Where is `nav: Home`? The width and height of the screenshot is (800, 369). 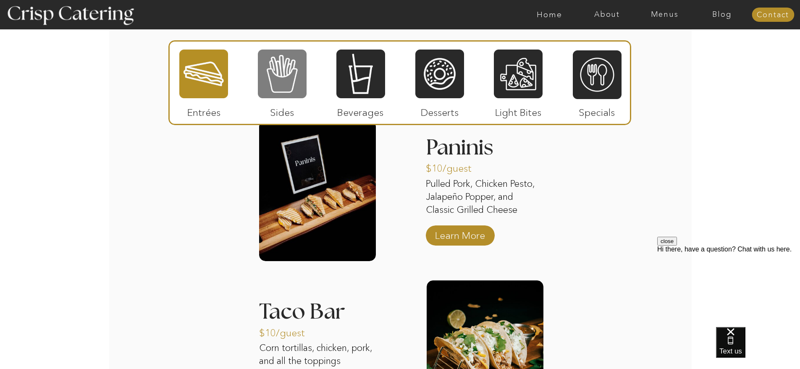
nav: Home is located at coordinates (549, 15).